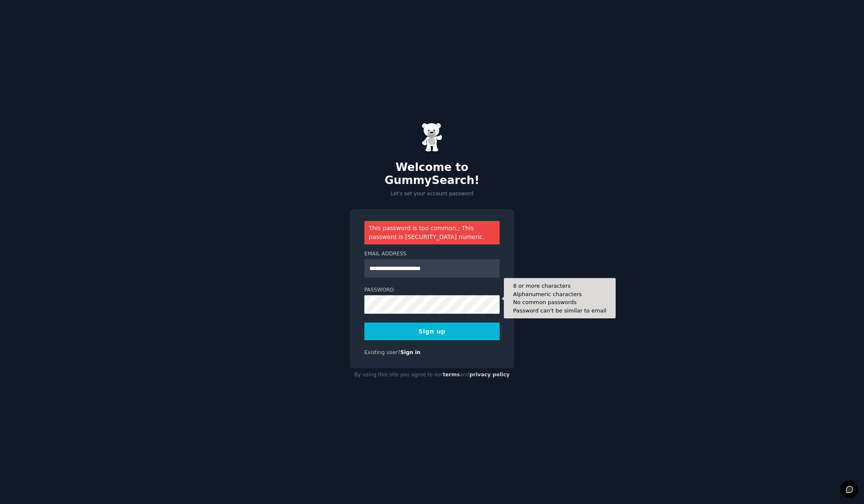 This screenshot has height=504, width=864. Describe the element at coordinates (432, 290) in the screenshot. I see `label: Password` at that location.